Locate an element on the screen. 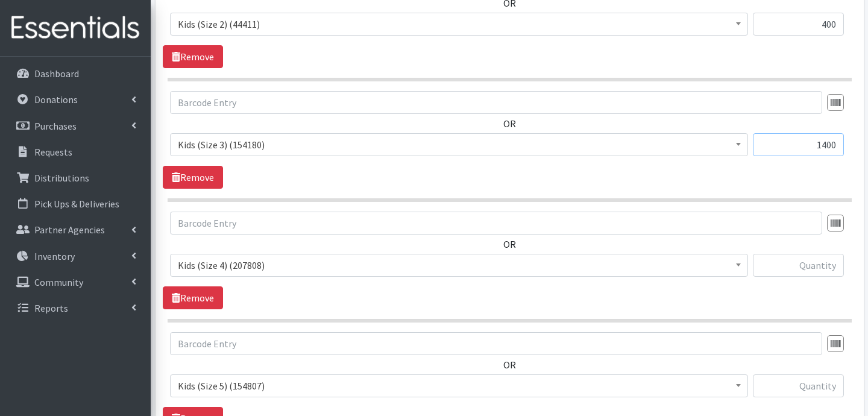 The width and height of the screenshot is (868, 416). a: Requests is located at coordinates (75, 152).